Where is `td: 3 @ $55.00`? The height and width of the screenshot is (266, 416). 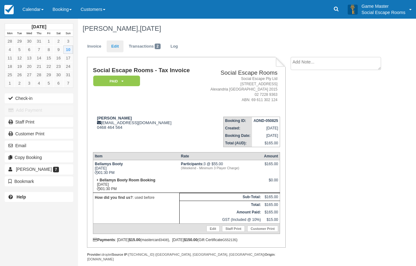 td: 3 @ $55.00 is located at coordinates (221, 168).